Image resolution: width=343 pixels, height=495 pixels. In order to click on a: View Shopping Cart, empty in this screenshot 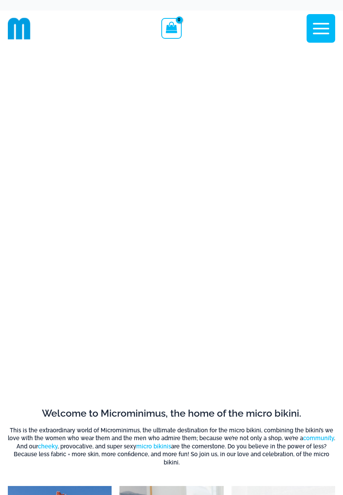, I will do `click(171, 28)`.